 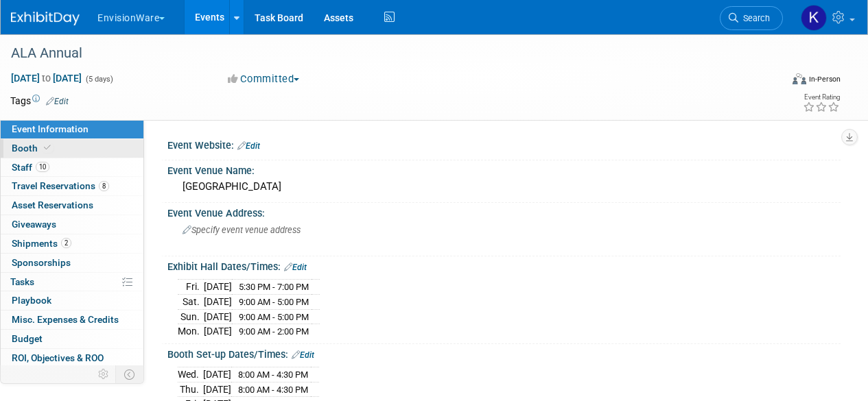 What do you see at coordinates (504, 144) in the screenshot?
I see `div: Event Website:` at bounding box center [504, 144].